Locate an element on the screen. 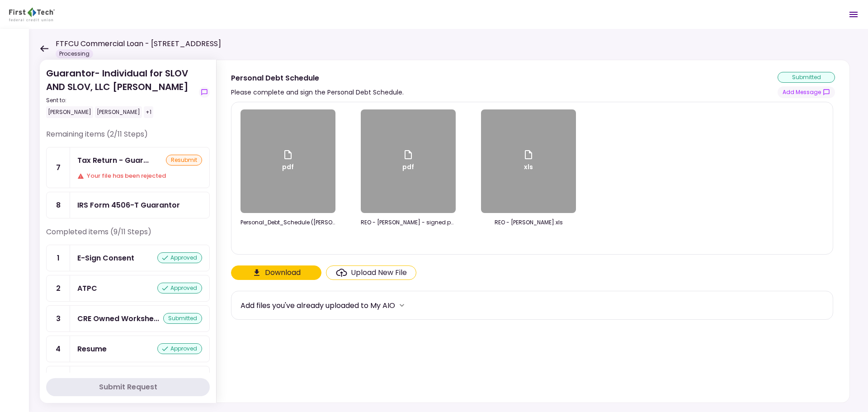 The height and width of the screenshot is (412, 868). a: 8IRS Form 4506-T Guarantor is located at coordinates (128, 205).